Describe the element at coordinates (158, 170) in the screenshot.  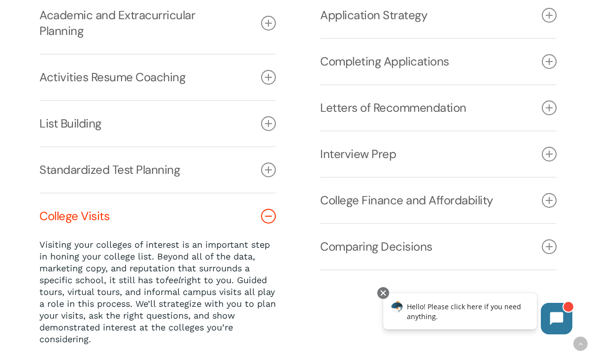
I see `a: Standardized Test Planning` at that location.